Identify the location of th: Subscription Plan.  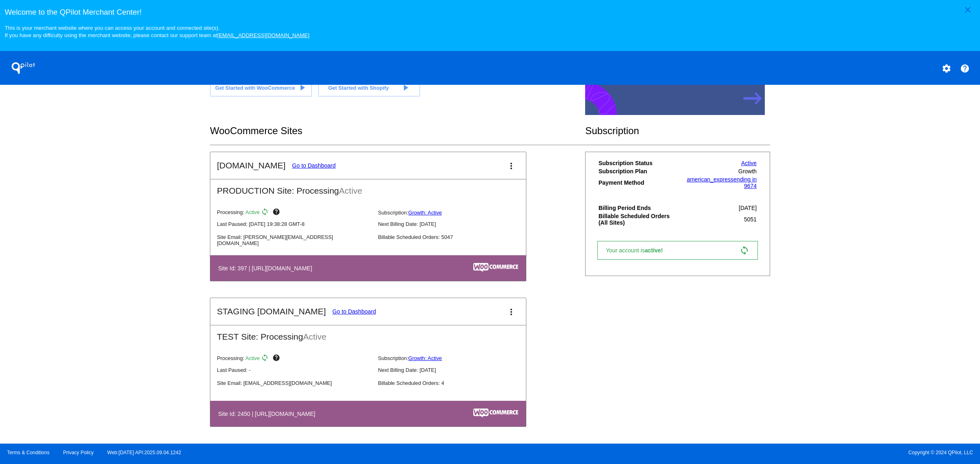
(637, 171).